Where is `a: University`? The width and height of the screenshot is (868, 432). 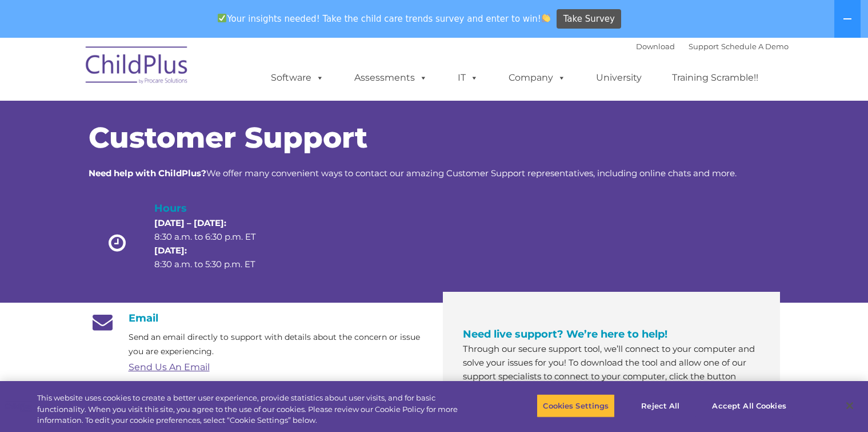 a: University is located at coordinates (619, 78).